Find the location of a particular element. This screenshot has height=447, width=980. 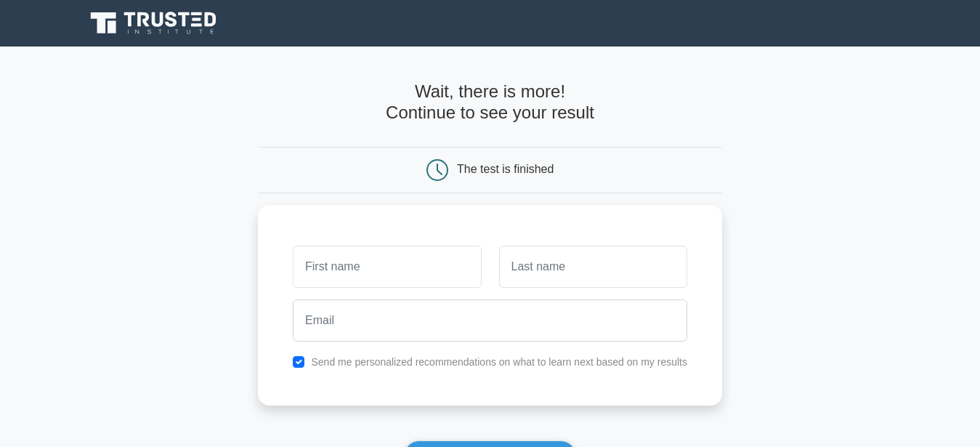

input: First name is located at coordinates (386, 267).